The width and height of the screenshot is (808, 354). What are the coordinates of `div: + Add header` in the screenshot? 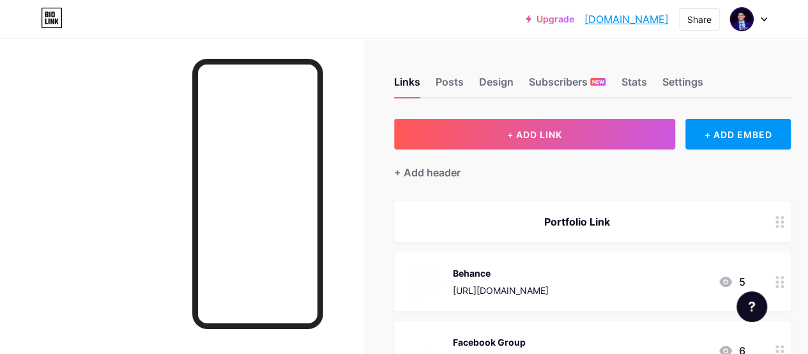 It's located at (428, 173).